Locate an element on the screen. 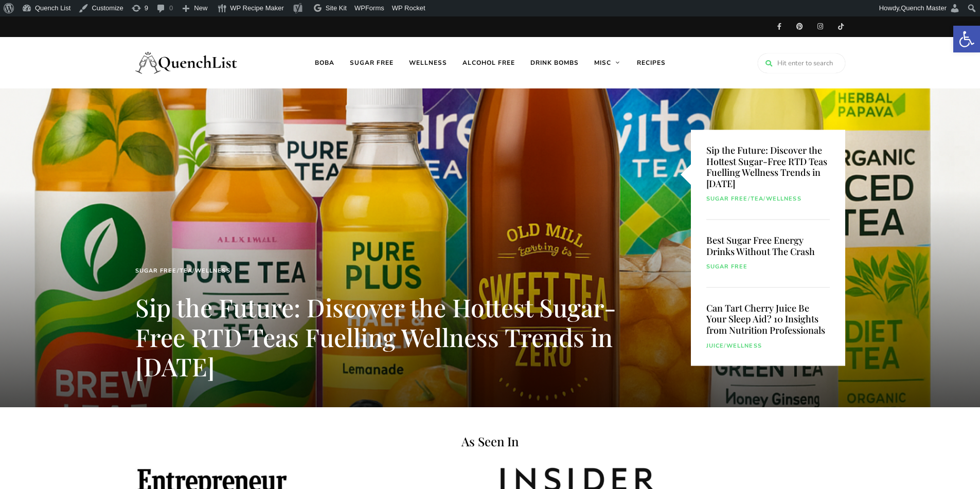  input: Hit enter to search is located at coordinates (801, 63).